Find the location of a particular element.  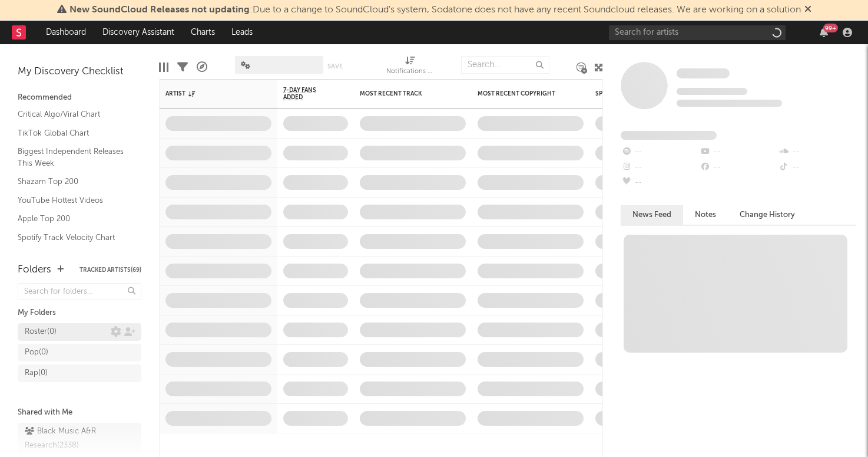

a: Apple Top 200 is located at coordinates (74, 219).